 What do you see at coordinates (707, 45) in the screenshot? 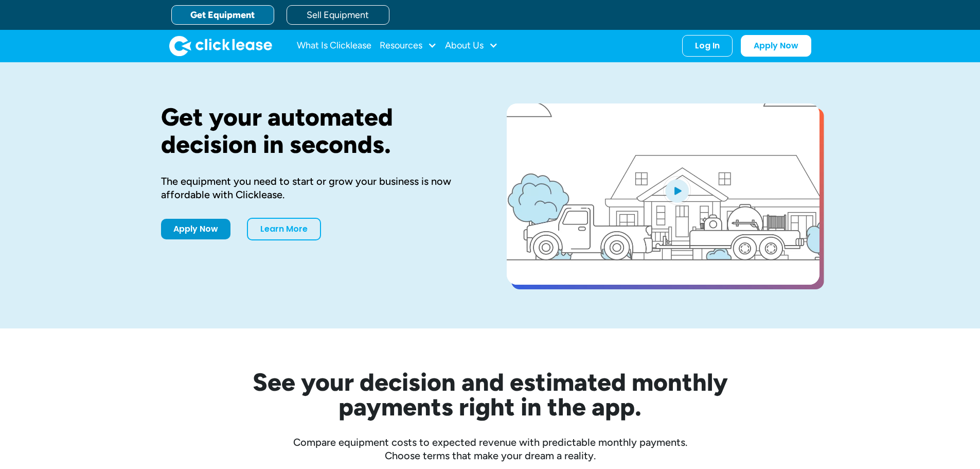
I see `div: Log In` at bounding box center [707, 45].